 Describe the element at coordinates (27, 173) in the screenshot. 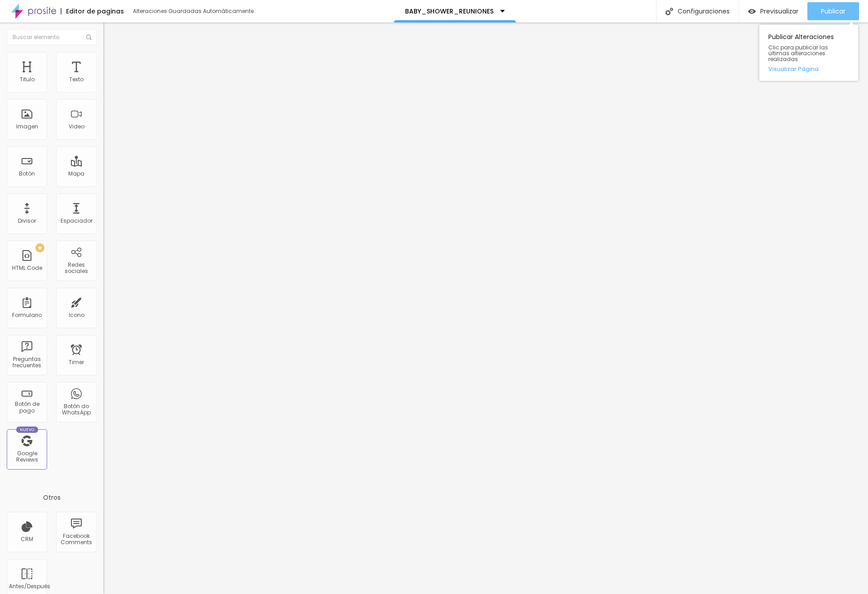

I see `div: Botón` at that location.